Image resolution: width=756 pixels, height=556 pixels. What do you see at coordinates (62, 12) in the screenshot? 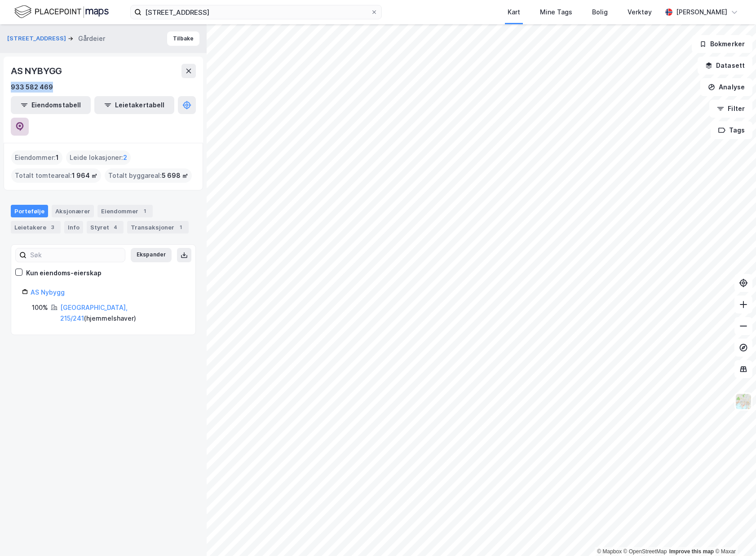
I see `img: logo.f888ab2527a4732fd821a326f86c7f29.svg` at bounding box center [62, 12].